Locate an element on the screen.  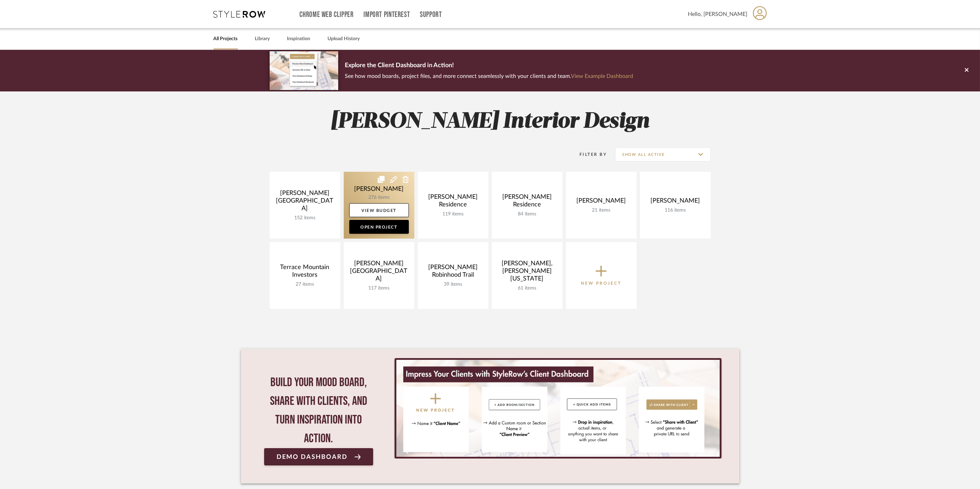
a: View Example Dashboard is located at coordinates (602, 76).